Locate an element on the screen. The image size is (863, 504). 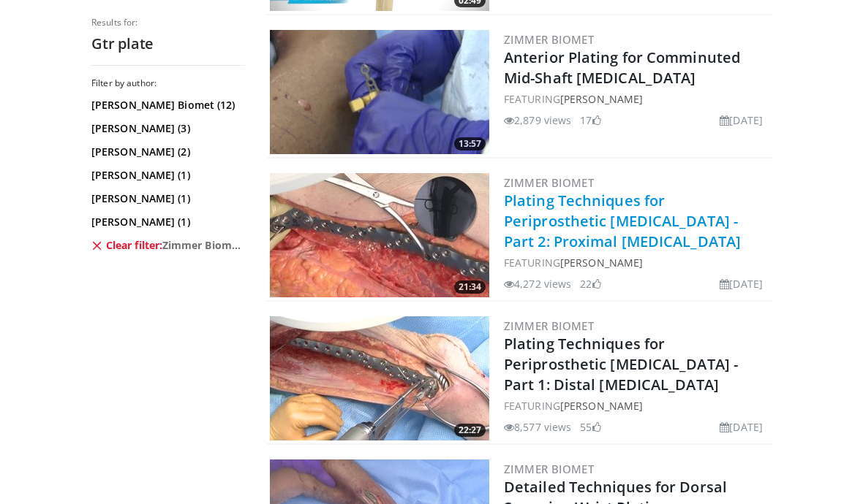
h2: Gtr plate is located at coordinates (168, 44).